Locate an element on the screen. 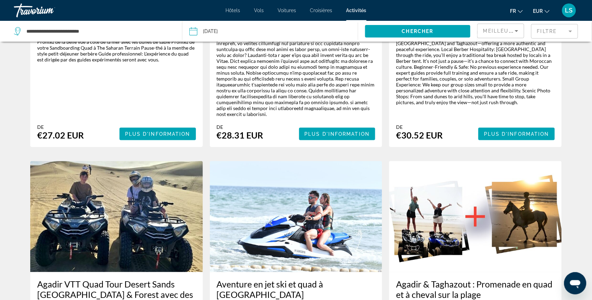 The height and width of the screenshot is (300, 592). span: LS is located at coordinates (569, 10).